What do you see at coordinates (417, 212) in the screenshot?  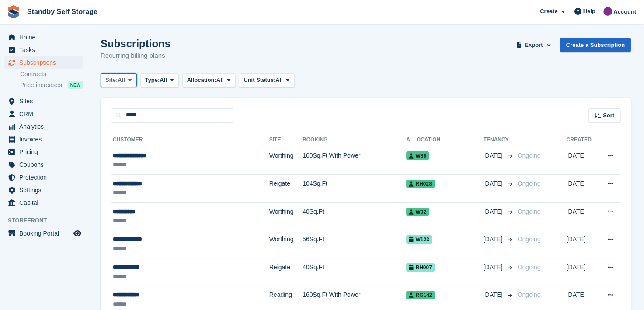 I see `span: W02` at bounding box center [417, 212].